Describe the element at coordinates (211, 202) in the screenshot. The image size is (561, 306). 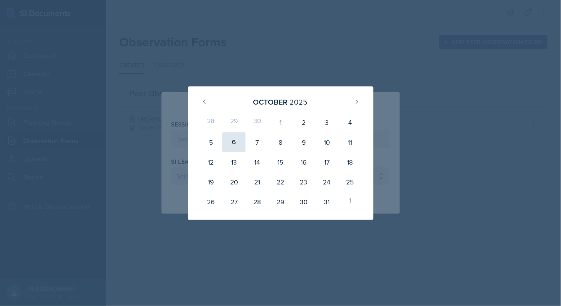
I see `div: 26` at that location.